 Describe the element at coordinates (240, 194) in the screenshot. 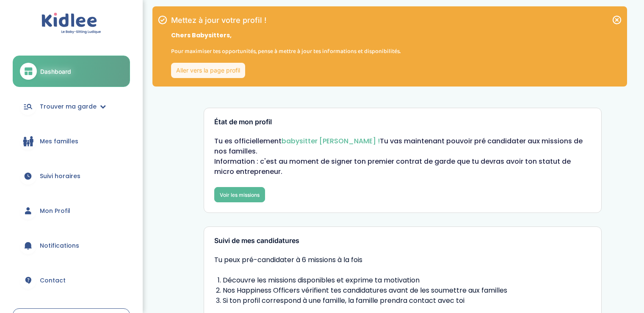

I see `a: Voir les missions` at that location.